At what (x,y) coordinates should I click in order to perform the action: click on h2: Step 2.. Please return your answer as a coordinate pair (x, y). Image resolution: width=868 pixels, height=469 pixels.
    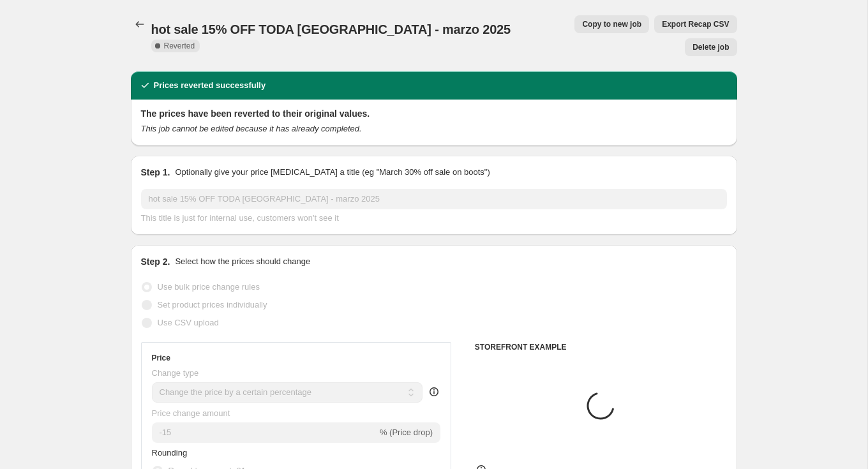
    Looking at the image, I should click on (156, 262).